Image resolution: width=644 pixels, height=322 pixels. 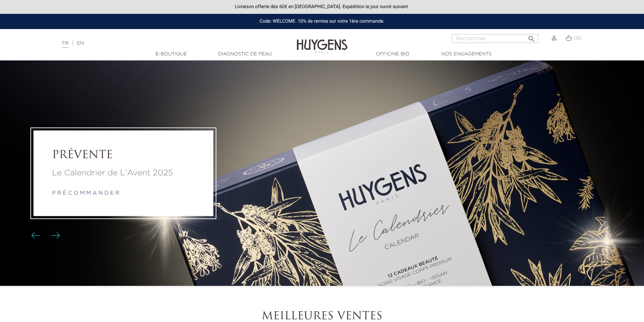 I want to click on a: Nos engagements, so click(x=466, y=54).